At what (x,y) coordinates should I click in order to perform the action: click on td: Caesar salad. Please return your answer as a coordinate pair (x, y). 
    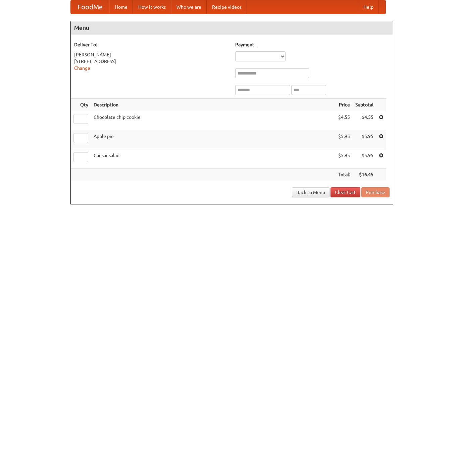
    Looking at the image, I should click on (213, 159).